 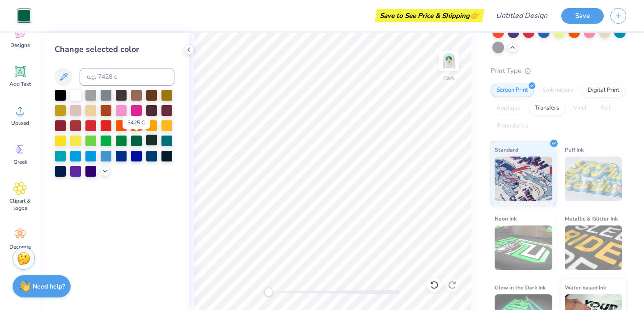 I want to click on div: Save to See Price & Shipping, so click(x=430, y=16).